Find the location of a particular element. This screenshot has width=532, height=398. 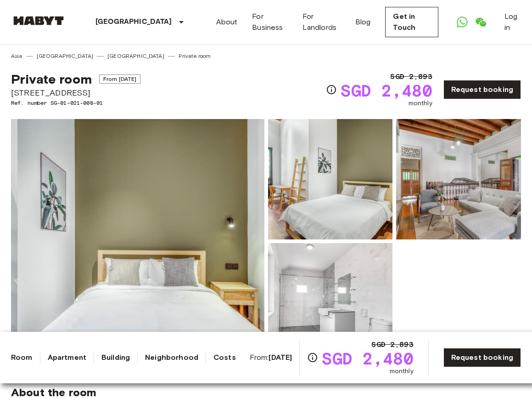

a: Log in is located at coordinates (513, 22).